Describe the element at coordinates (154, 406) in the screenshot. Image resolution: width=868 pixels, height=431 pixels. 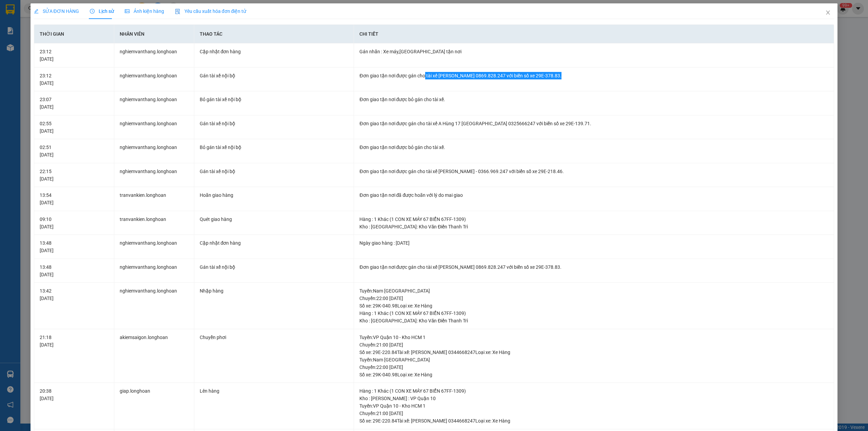
I see `td: giap.longhoan` at that location.